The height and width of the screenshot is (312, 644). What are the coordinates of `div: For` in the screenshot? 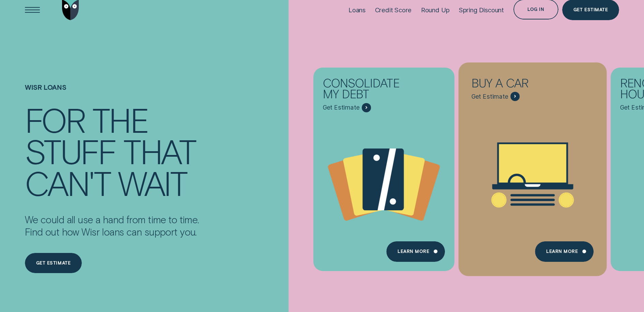 It's located at (55, 119).